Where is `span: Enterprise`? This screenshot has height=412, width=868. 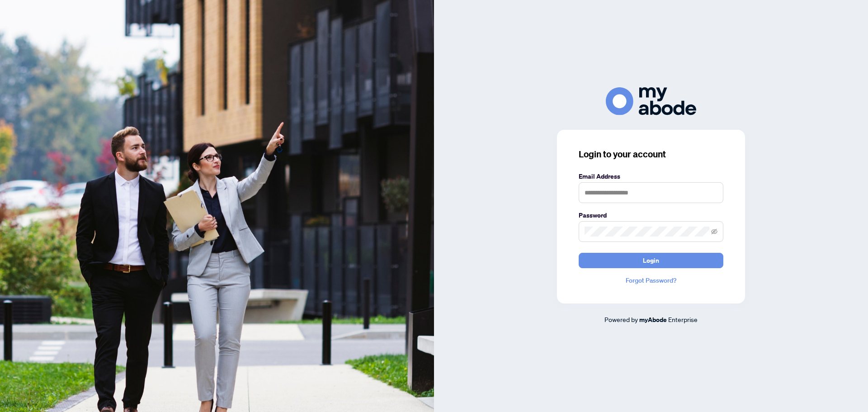
span: Enterprise is located at coordinates (683, 319).